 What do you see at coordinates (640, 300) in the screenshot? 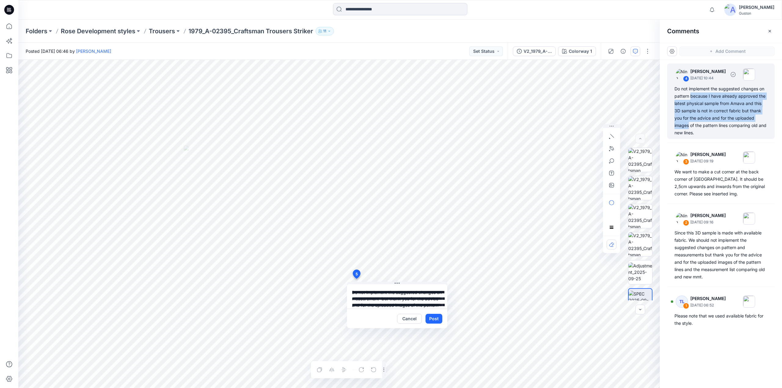
I see `img: SPEC 2025-09-26 095107` at bounding box center [640, 300].